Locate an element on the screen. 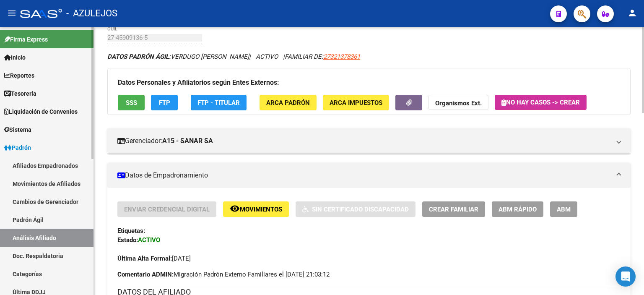  button: Organismos Ext. is located at coordinates (459, 102).